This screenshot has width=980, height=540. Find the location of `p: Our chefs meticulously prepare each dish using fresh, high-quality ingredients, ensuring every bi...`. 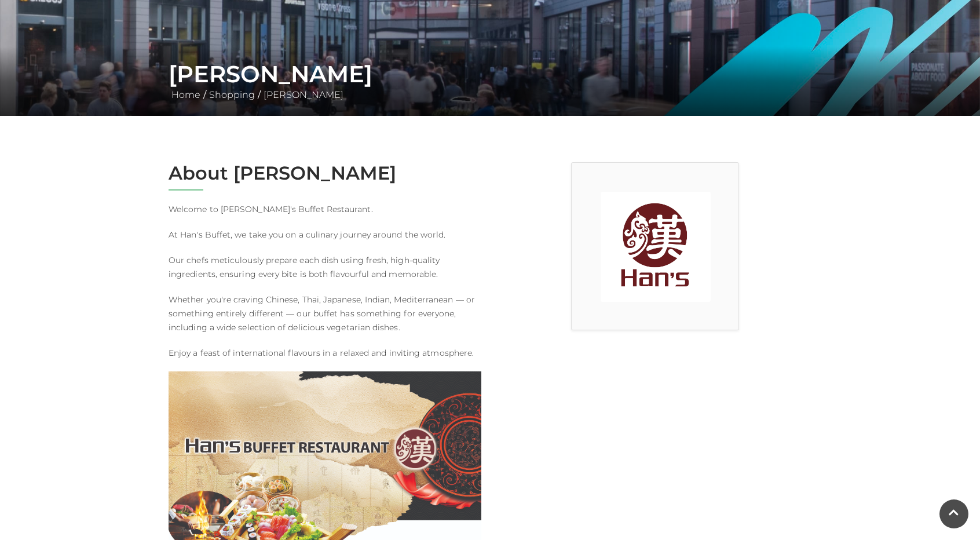

p: Our chefs meticulously prepare each dish using fresh, high-quality ingredients, ensuring every bi... is located at coordinates (325, 267).